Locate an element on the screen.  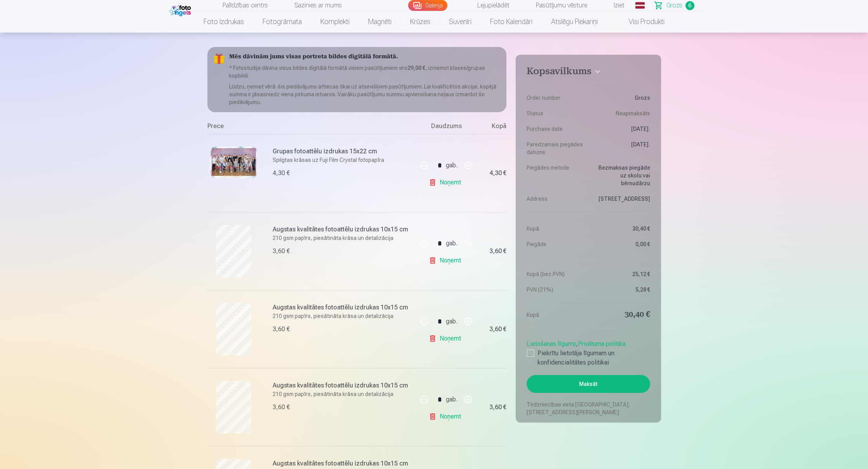
a: Lietošanas līgums is located at coordinates (551, 344).